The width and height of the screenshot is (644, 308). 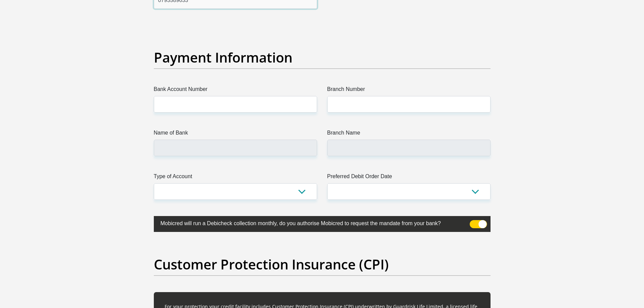 What do you see at coordinates (409, 134) in the screenshot?
I see `label: Branch Name` at bounding box center [409, 134].